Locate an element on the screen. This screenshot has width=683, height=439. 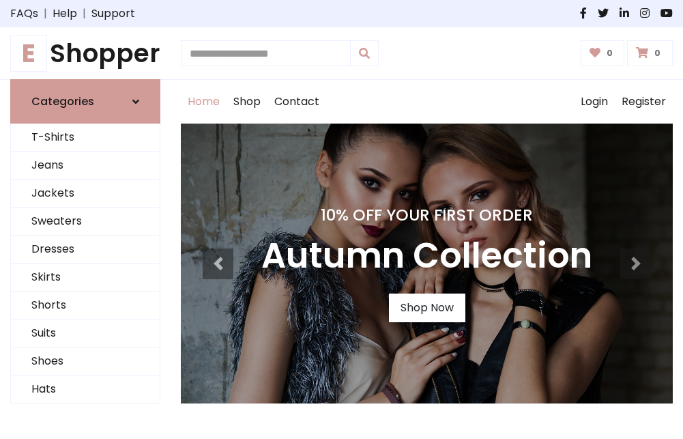
h6: Categories is located at coordinates (63, 101).